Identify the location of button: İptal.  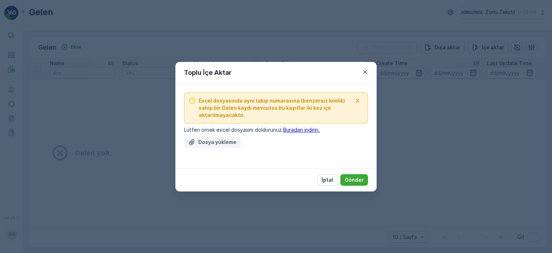
(327, 180).